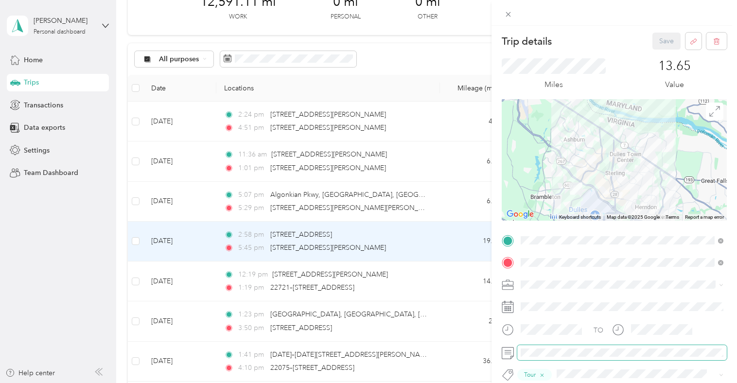  Describe the element at coordinates (633, 217) in the screenshot. I see `span: Map data ©2025 Google` at that location.